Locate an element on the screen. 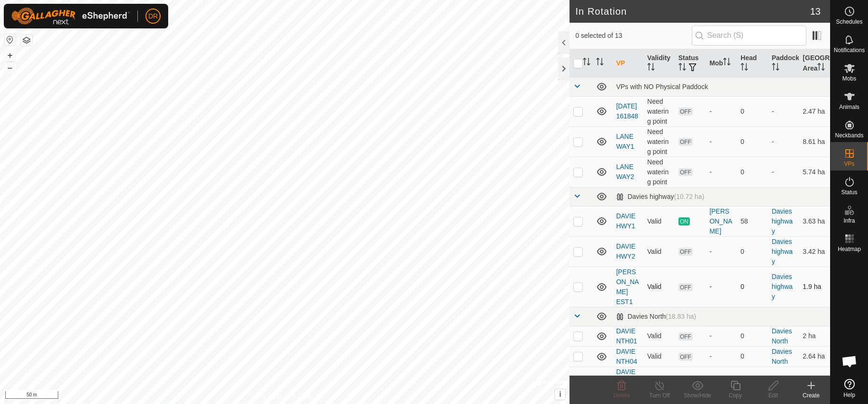 The height and width of the screenshot is (404, 868). div: Show/Hide is located at coordinates (697, 396).